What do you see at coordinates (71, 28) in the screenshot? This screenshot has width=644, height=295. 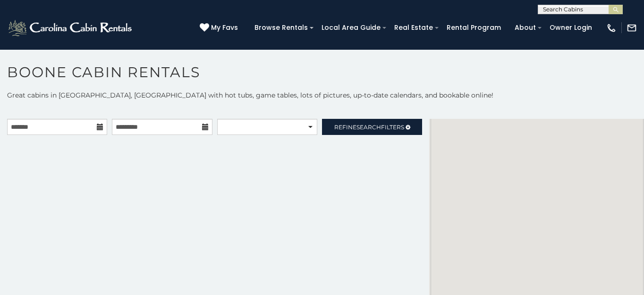 I see `img: White-1-2.png` at bounding box center [71, 28].